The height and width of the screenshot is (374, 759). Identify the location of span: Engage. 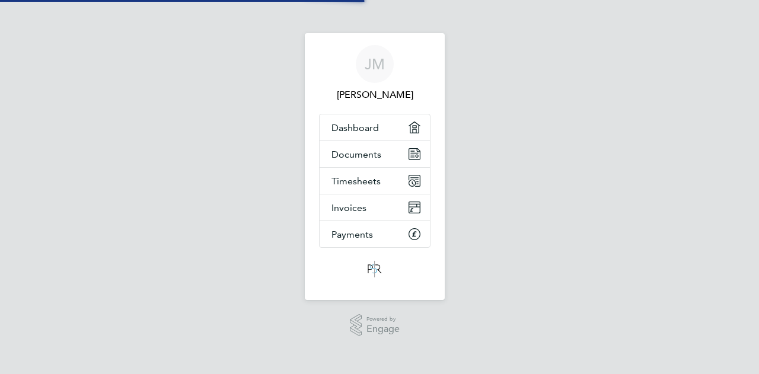
(383, 329).